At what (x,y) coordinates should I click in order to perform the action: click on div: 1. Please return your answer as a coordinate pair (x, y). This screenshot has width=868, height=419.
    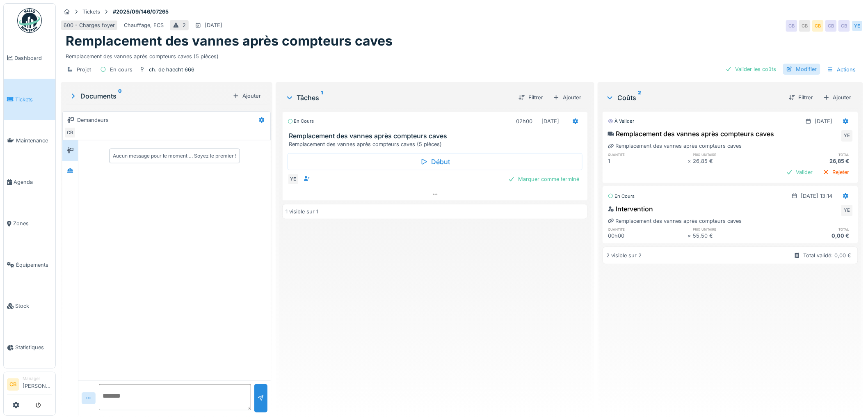
    Looking at the image, I should click on (648, 161).